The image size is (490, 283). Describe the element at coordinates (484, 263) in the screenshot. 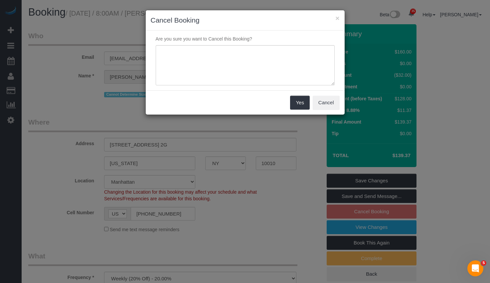

I see `span: 5` at that location.